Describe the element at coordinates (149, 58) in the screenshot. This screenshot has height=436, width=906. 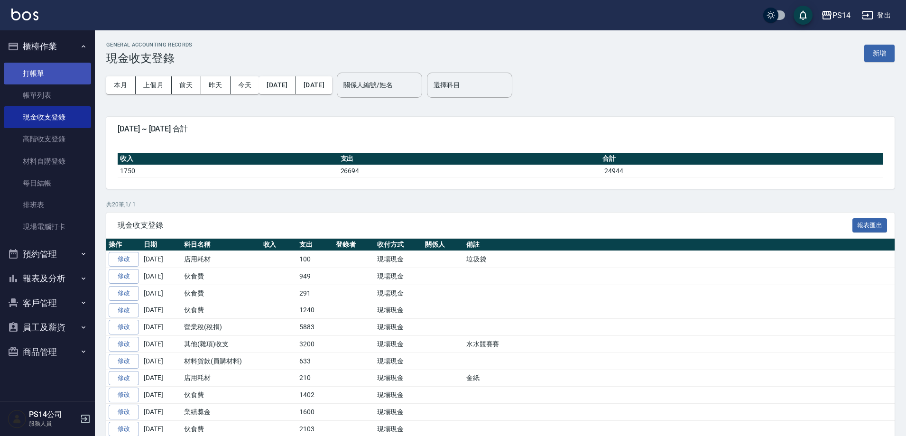
I see `h3: 現金收支登錄` at that location.